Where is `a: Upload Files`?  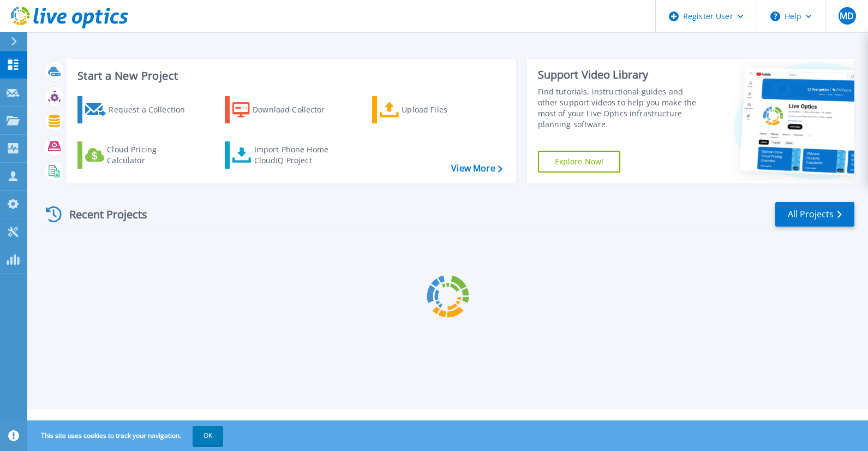
a: Upload Files is located at coordinates (433, 110).